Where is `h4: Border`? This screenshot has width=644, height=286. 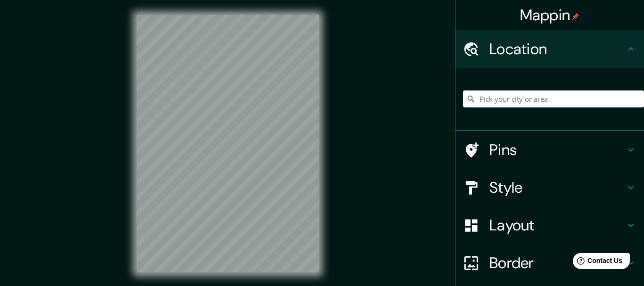 h4: Border is located at coordinates (557, 263).